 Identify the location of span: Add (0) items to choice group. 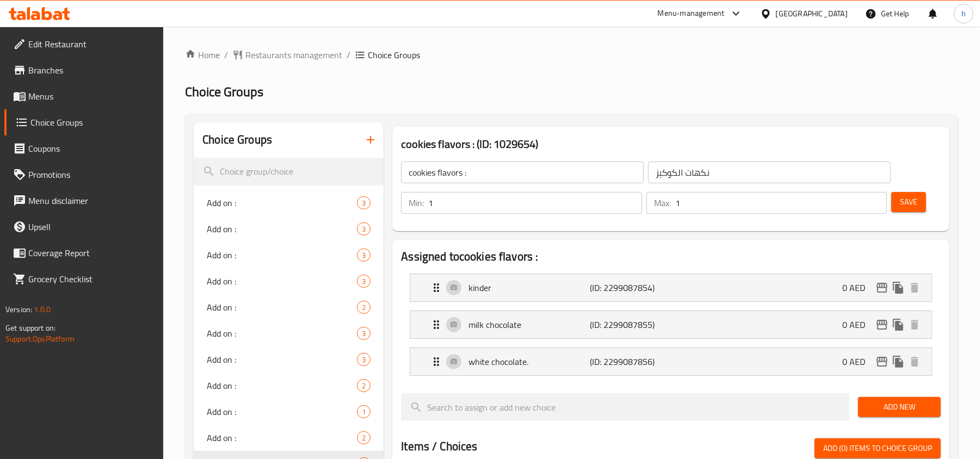
(878, 449).